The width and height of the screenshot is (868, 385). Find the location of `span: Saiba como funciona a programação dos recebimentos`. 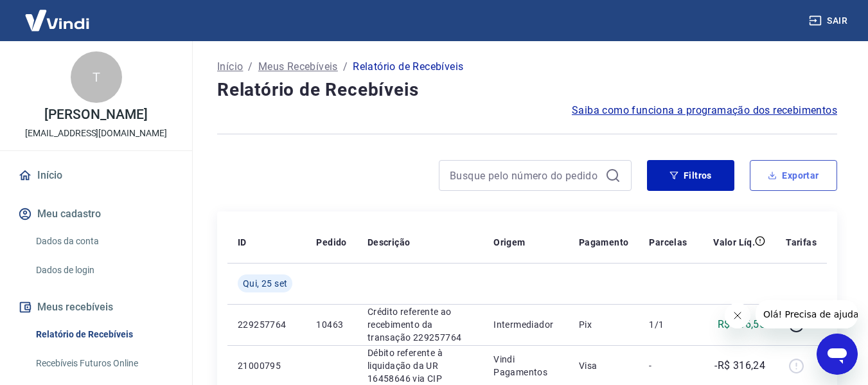

span: Saiba como funciona a programação dos recebimentos is located at coordinates (705, 111).